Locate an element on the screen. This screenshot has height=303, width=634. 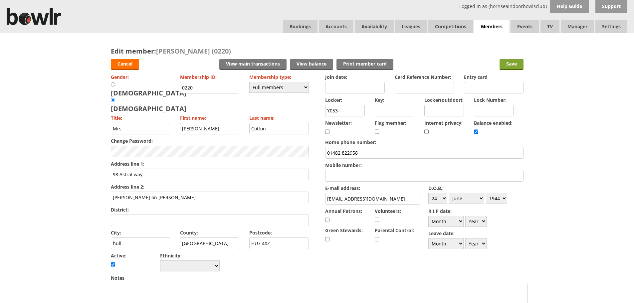
label: Address line 2: is located at coordinates (210, 187).